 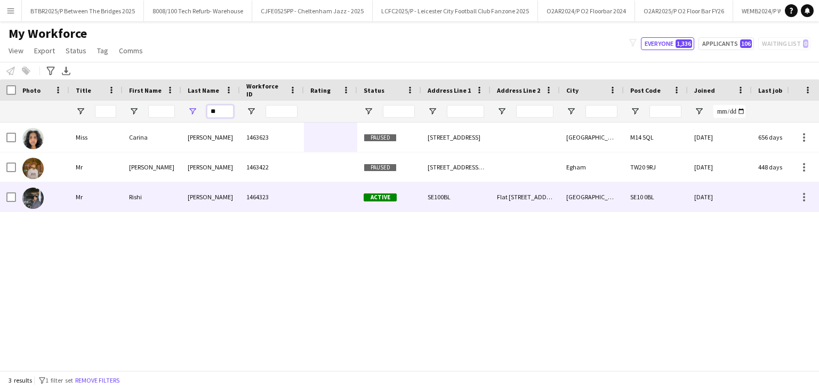 What do you see at coordinates (16, 51) in the screenshot?
I see `span: View` at bounding box center [16, 51].